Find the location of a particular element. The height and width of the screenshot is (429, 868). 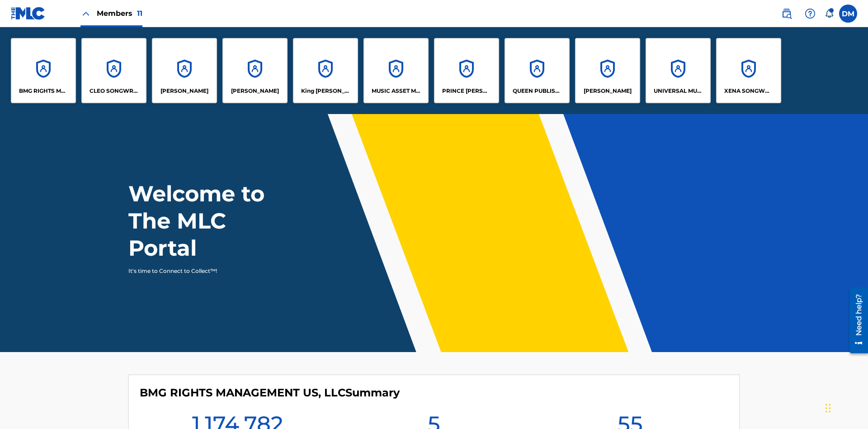

div: Chat Widget is located at coordinates (845, 407).